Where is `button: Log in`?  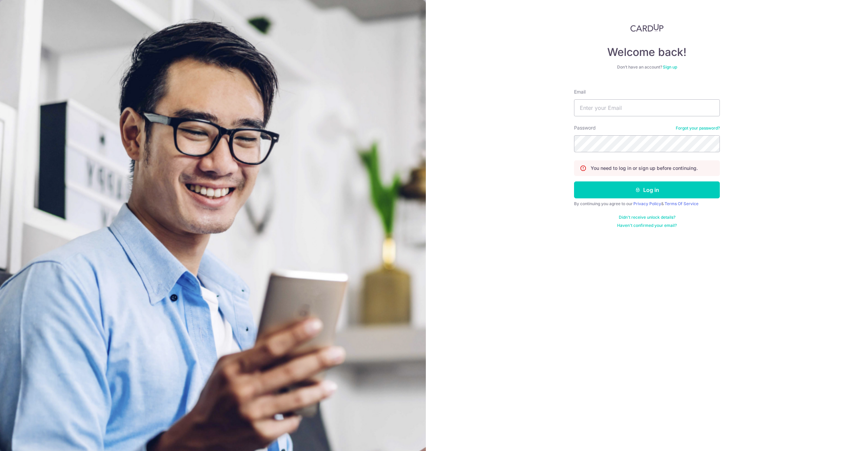 button: Log in is located at coordinates (647, 190).